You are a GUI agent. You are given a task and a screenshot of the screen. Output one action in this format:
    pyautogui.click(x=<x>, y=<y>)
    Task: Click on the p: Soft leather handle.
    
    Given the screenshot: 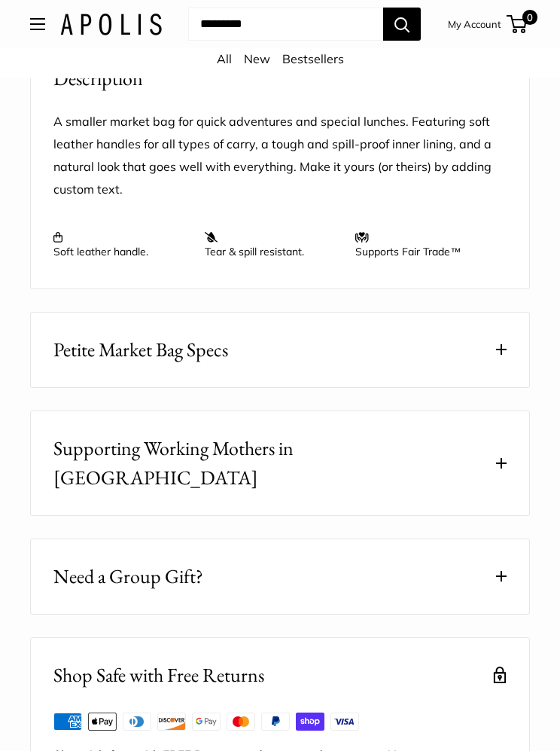 What is the action you would take?
    pyautogui.click(x=121, y=246)
    